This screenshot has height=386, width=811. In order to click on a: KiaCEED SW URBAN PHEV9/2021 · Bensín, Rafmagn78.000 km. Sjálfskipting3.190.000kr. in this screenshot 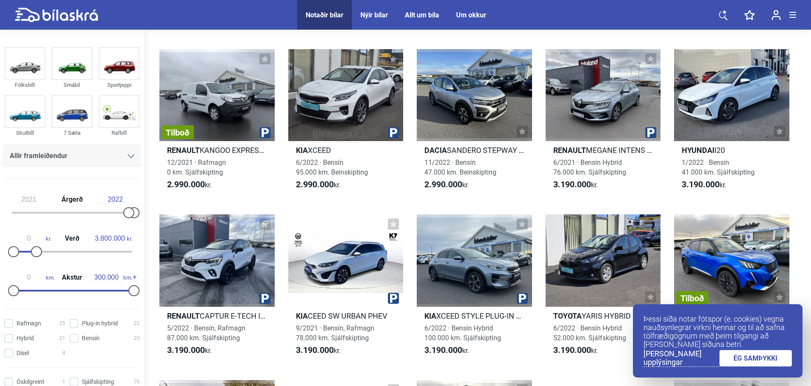, I will do `click(346, 289)`.